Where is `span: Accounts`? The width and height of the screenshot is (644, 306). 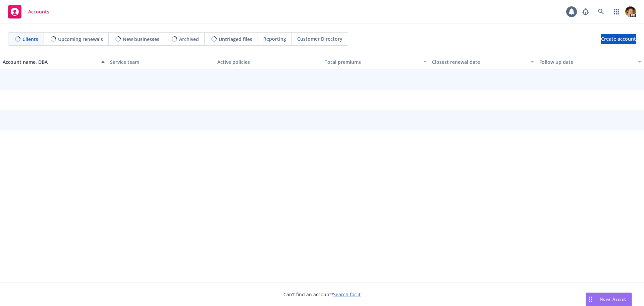
span: Accounts is located at coordinates (38, 12).